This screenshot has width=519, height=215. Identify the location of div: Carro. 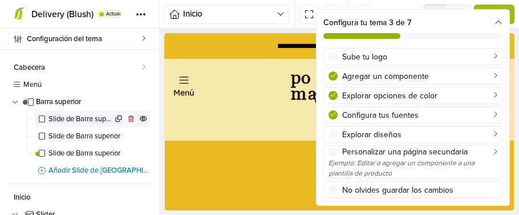
(330, 90).